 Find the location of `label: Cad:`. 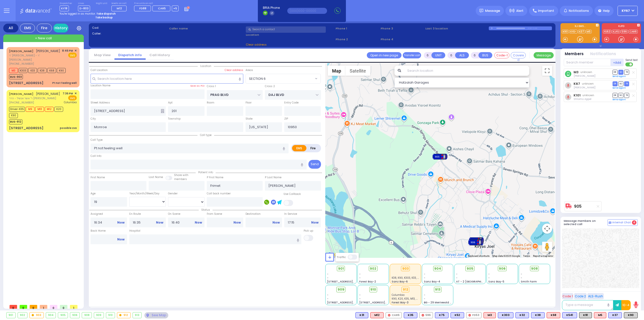

label: Cad: is located at coordinates (130, 28).